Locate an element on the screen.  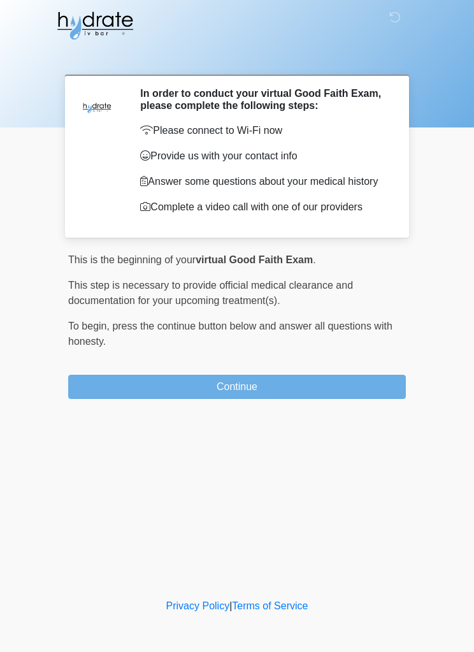
img: Agent Avatar is located at coordinates (97, 106).